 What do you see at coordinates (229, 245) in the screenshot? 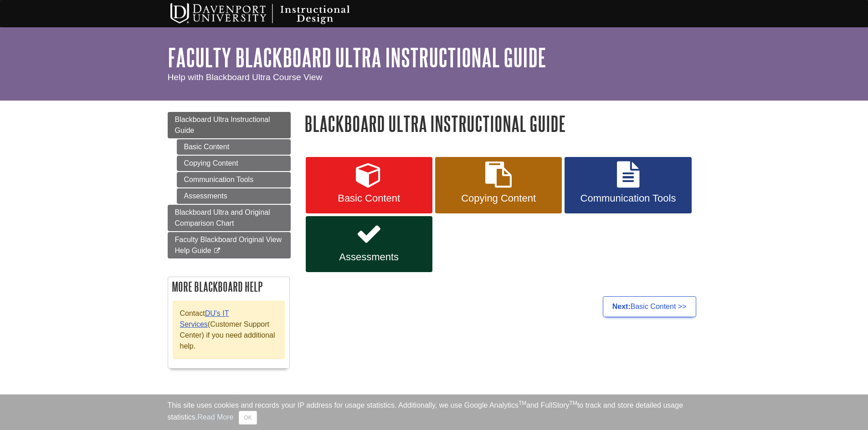
I see `div: Guide Page Menu` at bounding box center [229, 245].